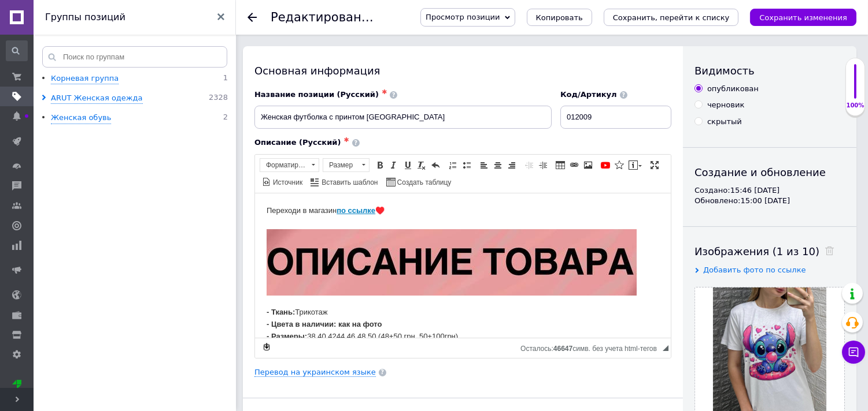 The image size is (868, 411). What do you see at coordinates (436, 165) in the screenshot?
I see `a: Отменить (Ctrl+Z)` at bounding box center [436, 165].